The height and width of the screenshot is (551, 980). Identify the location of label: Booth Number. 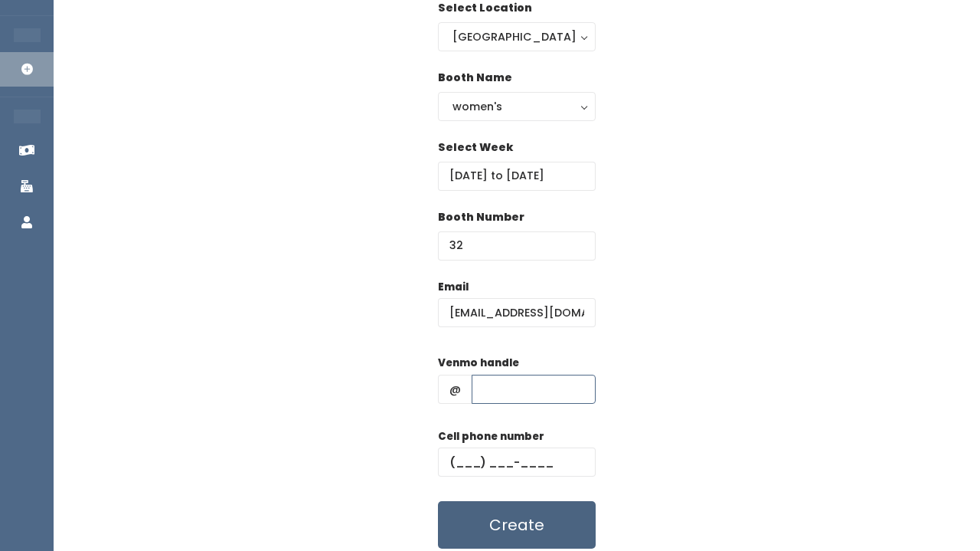
(481, 217).